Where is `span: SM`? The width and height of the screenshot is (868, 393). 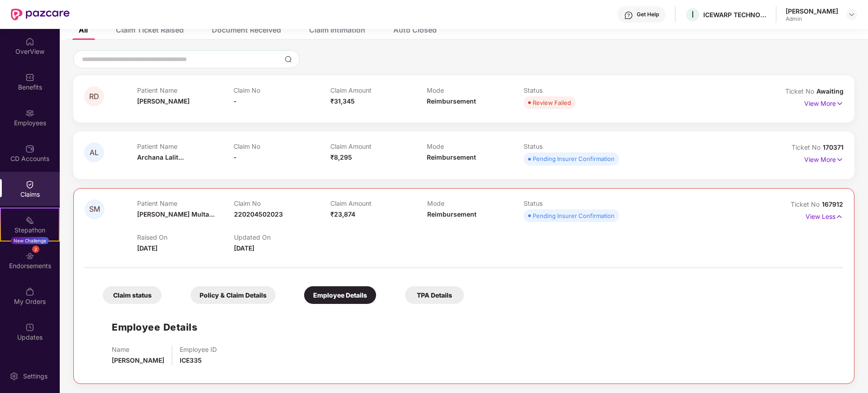 span: SM is located at coordinates (94, 209).